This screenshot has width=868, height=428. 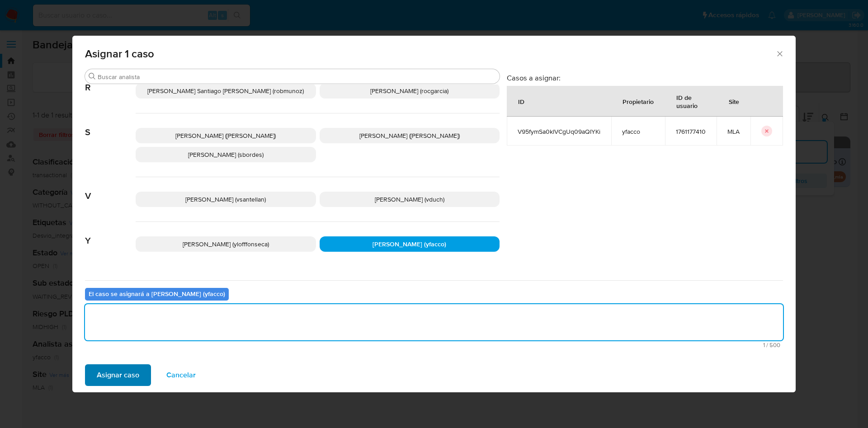 I want to click on div: assign-modal, so click(x=434, y=214).